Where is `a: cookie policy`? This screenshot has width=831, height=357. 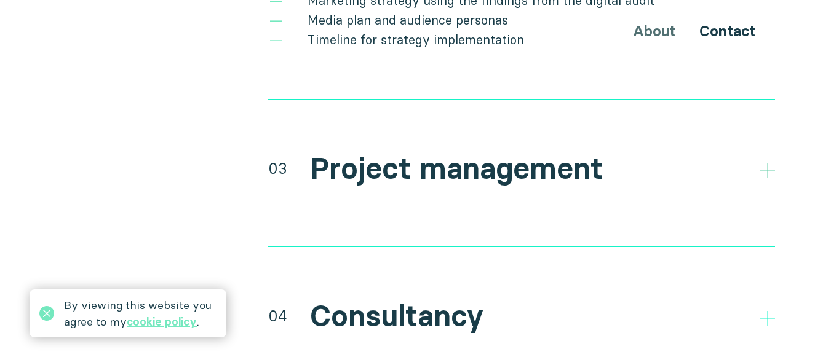 a: cookie policy is located at coordinates (162, 322).